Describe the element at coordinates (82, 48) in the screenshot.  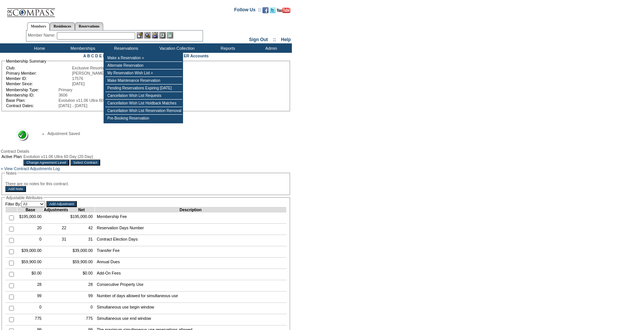
I see `td: Memberships` at that location.